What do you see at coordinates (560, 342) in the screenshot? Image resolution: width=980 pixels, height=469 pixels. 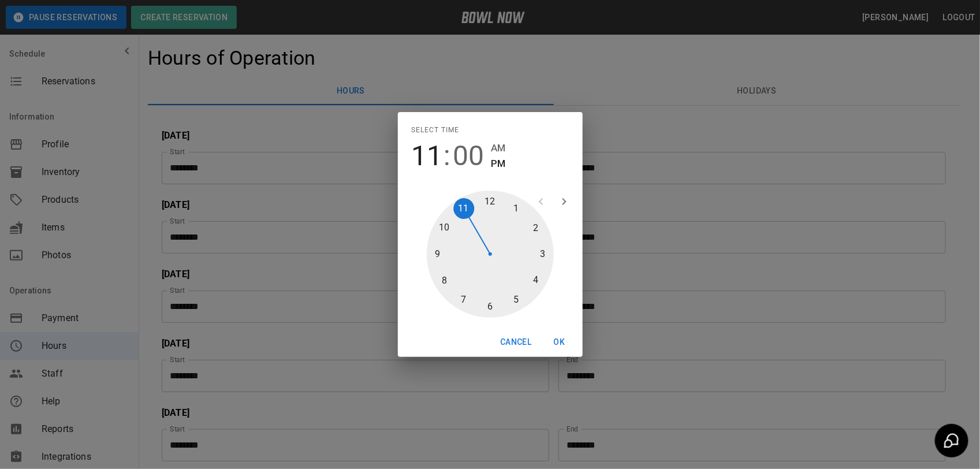 I see `button: OK` at bounding box center [560, 342].